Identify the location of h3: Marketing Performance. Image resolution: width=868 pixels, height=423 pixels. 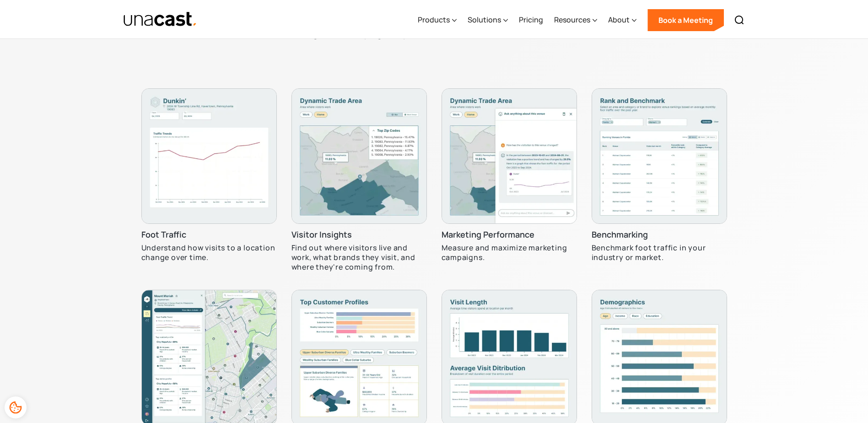
(488, 235).